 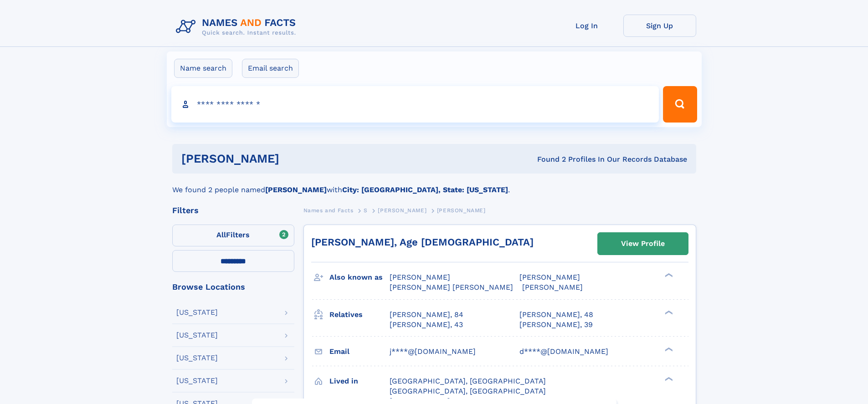 What do you see at coordinates (434, 185) in the screenshot?
I see `div: We found 2 people named with .` at bounding box center [434, 185].